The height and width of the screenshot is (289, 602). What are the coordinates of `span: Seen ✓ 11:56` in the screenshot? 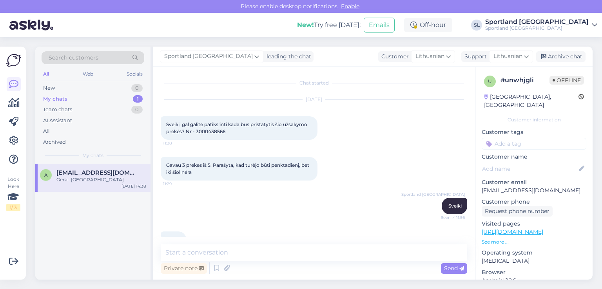 It's located at (450, 218).